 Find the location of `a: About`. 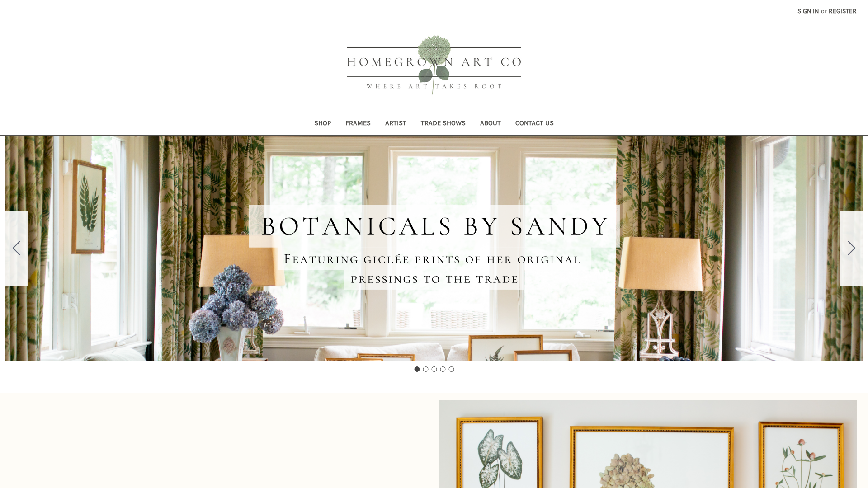

a: About is located at coordinates (490, 124).